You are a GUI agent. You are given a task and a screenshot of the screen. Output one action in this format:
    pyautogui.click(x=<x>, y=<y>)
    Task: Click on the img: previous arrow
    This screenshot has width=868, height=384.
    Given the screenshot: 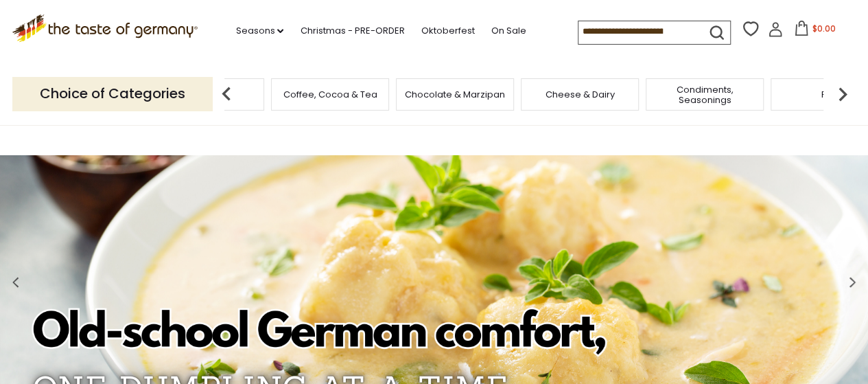 What is the action you would take?
    pyautogui.click(x=227, y=94)
    